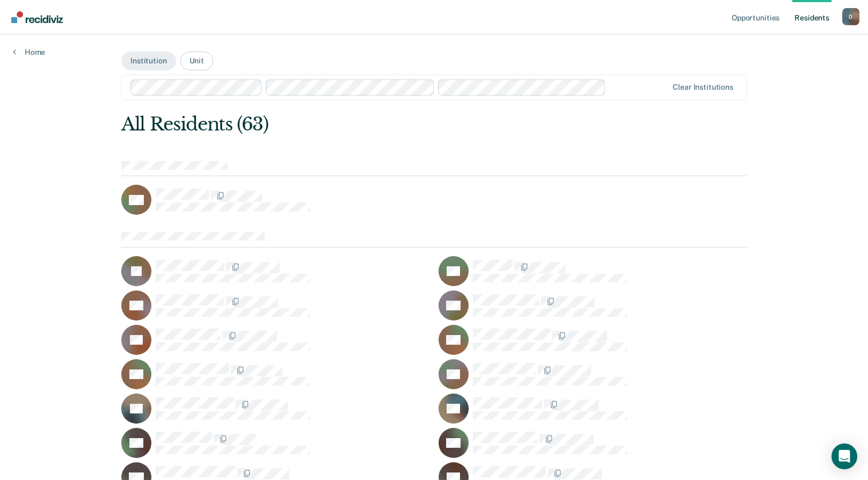 The height and width of the screenshot is (480, 868). What do you see at coordinates (30, 52) in the screenshot?
I see `a: Home` at bounding box center [30, 52].